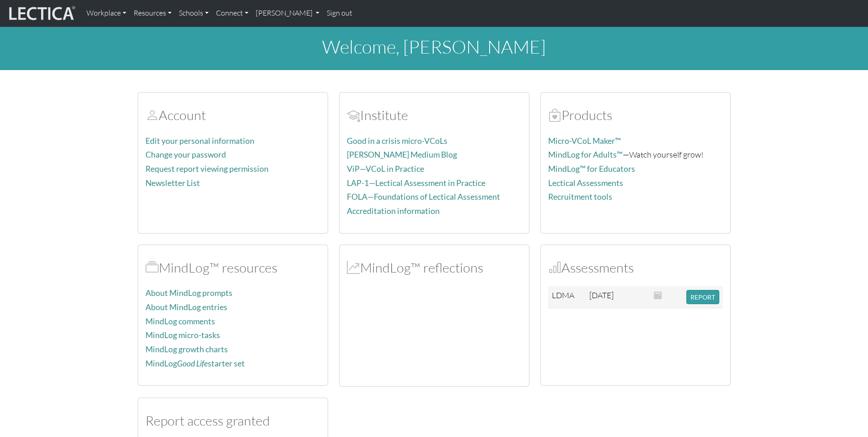 The height and width of the screenshot is (437, 868). Describe the element at coordinates (207, 169) in the screenshot. I see `a: Request report viewing permission` at that location.